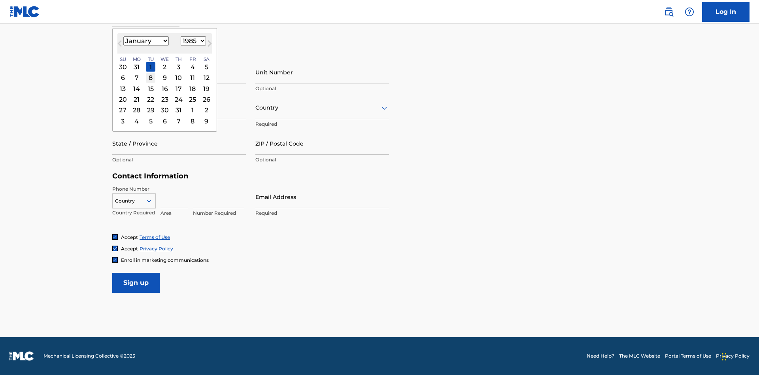 This screenshot has width=759, height=375. I want to click on span: Su, so click(123, 59).